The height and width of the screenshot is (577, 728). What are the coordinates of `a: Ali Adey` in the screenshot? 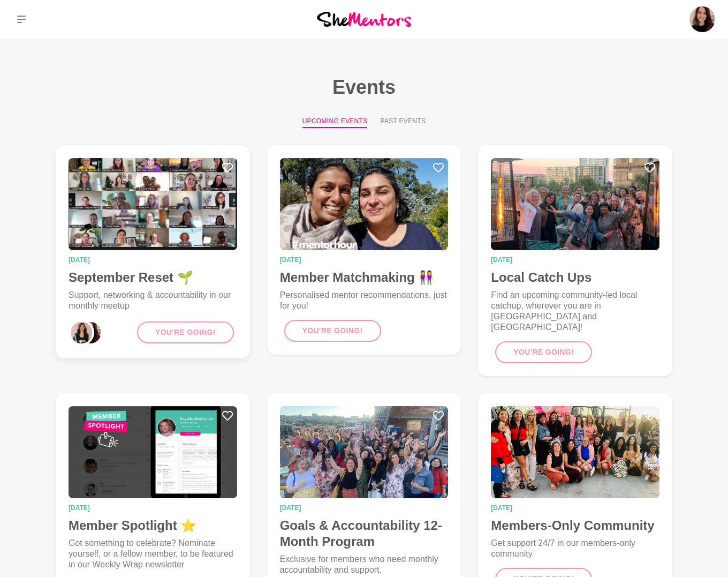 It's located at (703, 19).